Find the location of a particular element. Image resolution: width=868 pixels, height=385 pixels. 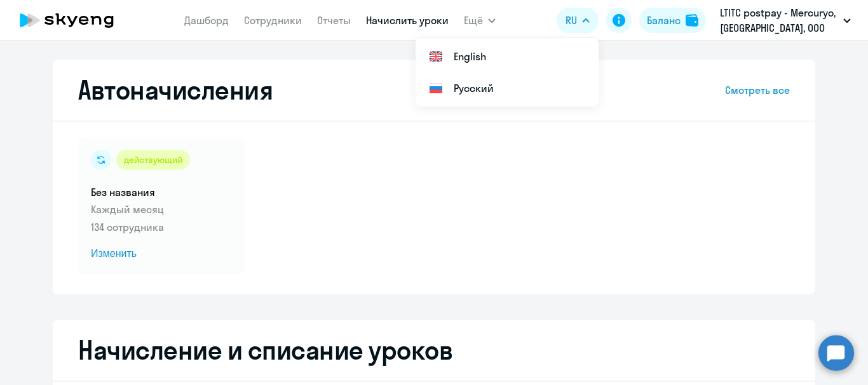

ul: Ещё is located at coordinates (507, 72).